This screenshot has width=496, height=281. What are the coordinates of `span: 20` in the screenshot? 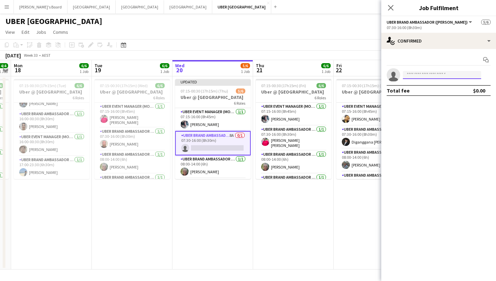 It's located at (179, 70).